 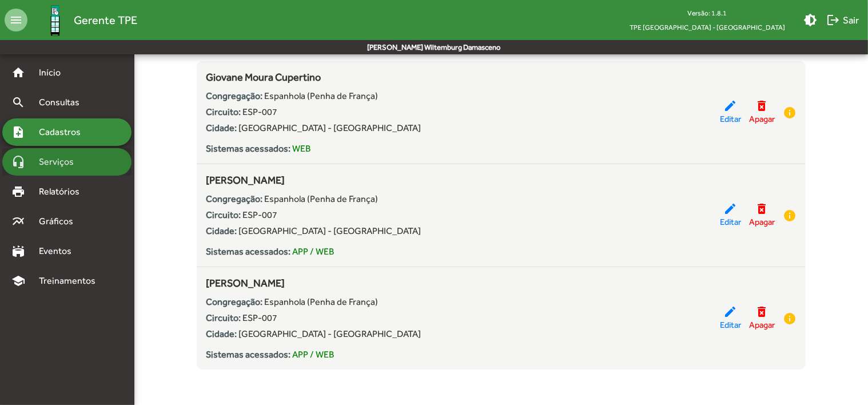 What do you see at coordinates (63, 103) in the screenshot?
I see `span: Consultas` at bounding box center [63, 103].